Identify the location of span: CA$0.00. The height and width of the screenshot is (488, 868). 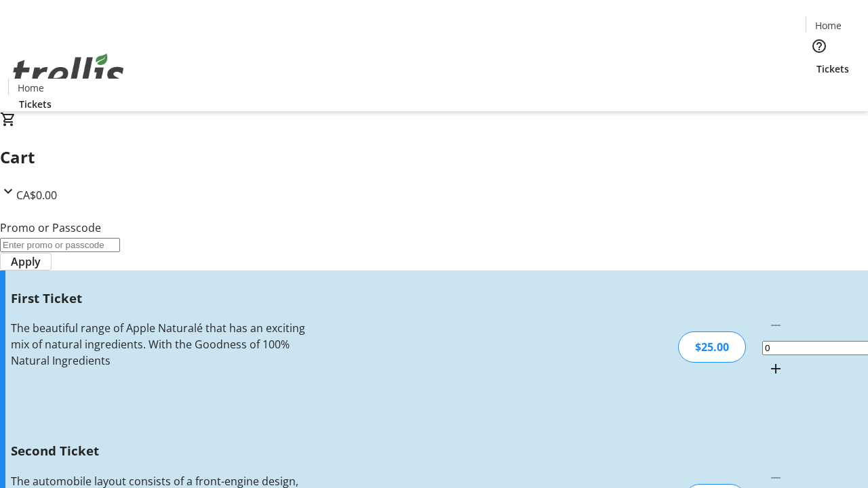
(37, 196).